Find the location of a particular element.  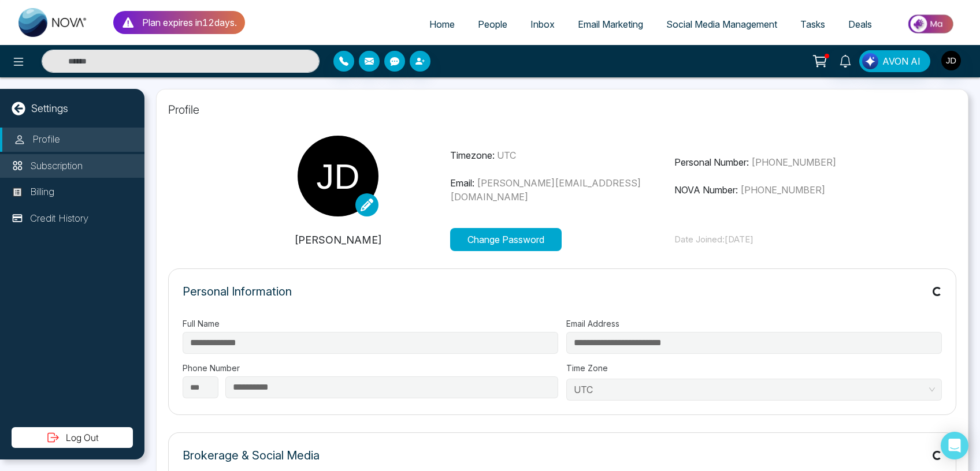

span: Social Media Management is located at coordinates (722, 24).